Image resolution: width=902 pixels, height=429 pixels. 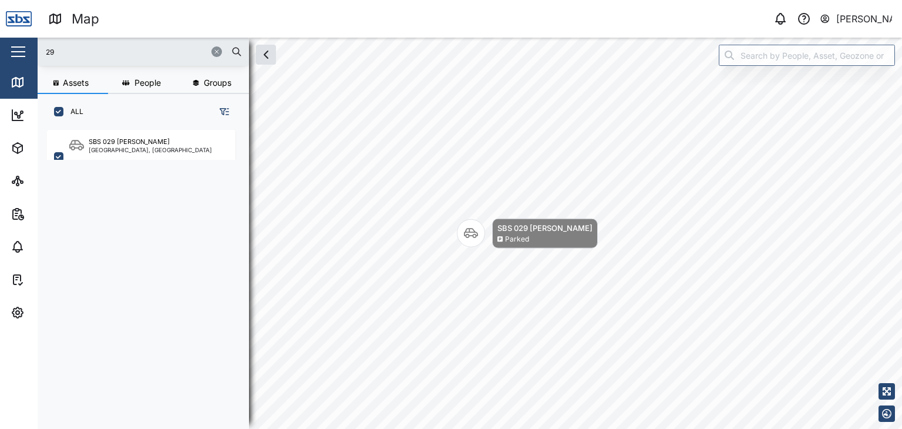 What do you see at coordinates (147, 272) in the screenshot?
I see `div: grid` at bounding box center [147, 272].